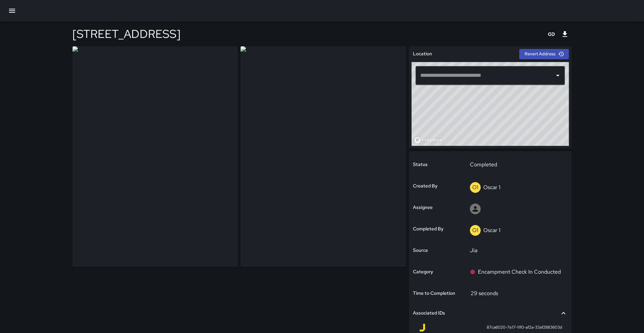 This screenshot has height=333, width=644. Describe the element at coordinates (155, 157) in the screenshot. I see `img: request_images%2F8fcc16b0-7e17-11f0-af2a-33af2883603d` at that location.